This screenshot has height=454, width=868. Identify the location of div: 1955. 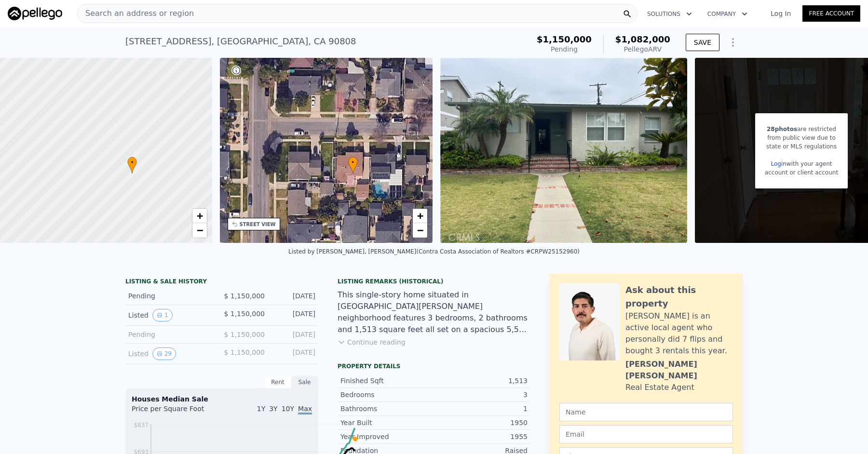
(481, 436).